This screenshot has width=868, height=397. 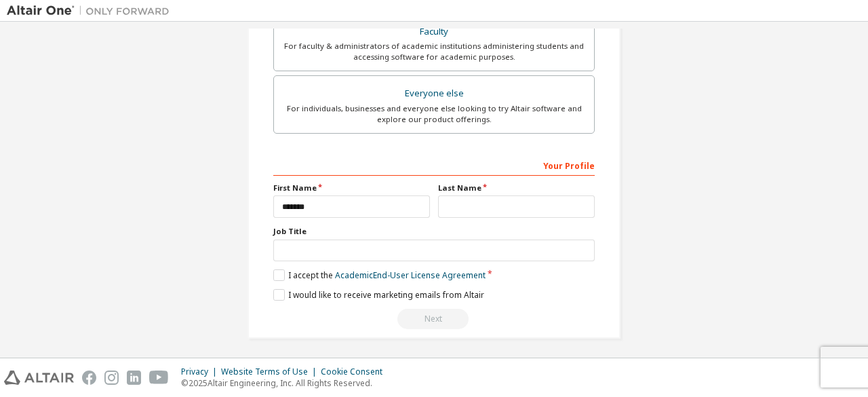 I want to click on div: For faculty & administrators of academic institutions administering students and accessing softwa..., so click(x=434, y=52).